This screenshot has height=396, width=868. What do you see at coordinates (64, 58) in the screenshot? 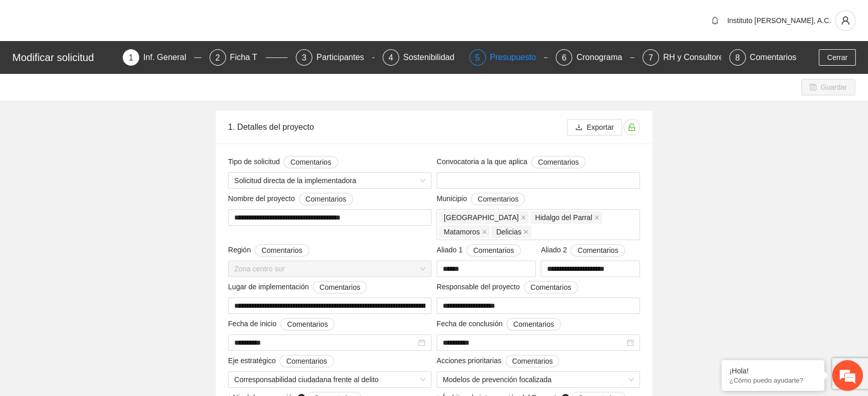
I see `div: Modificar solicitud` at bounding box center [64, 58].